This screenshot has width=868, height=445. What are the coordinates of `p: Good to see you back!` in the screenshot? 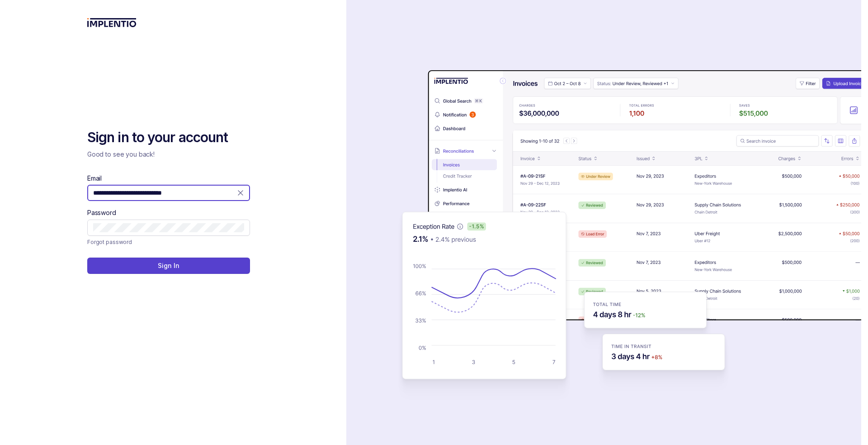 It's located at (169, 154).